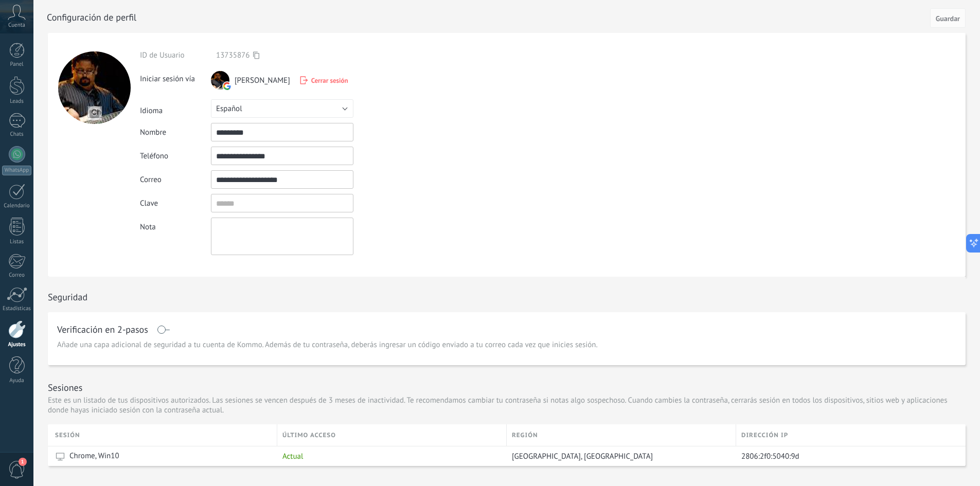 The image size is (980, 486). What do you see at coordinates (23, 462) in the screenshot?
I see `span: 1` at bounding box center [23, 462].